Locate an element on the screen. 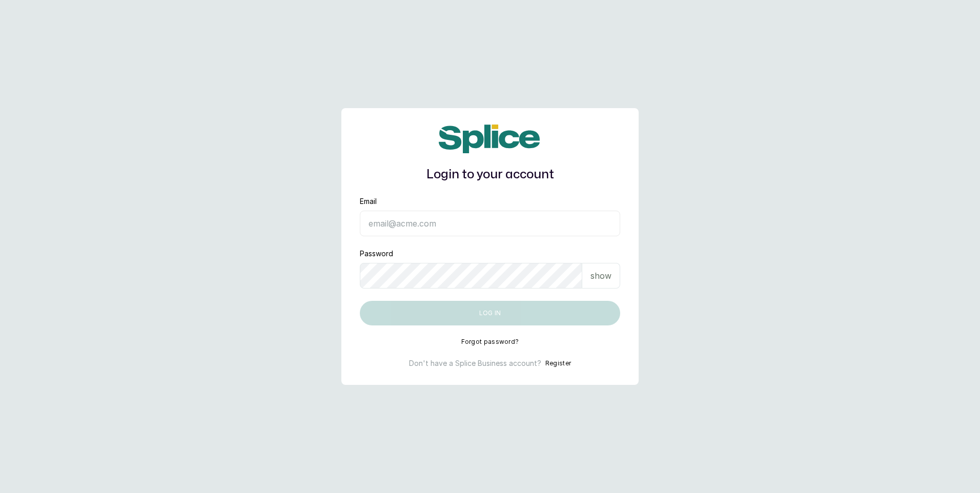 The width and height of the screenshot is (980, 493). input: email@acme.com is located at coordinates (490, 223).